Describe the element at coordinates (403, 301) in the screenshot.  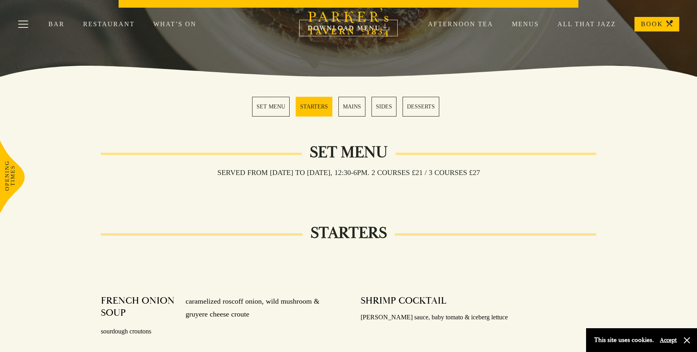
I see `h4: SHRIMP COCKTAIL` at that location.